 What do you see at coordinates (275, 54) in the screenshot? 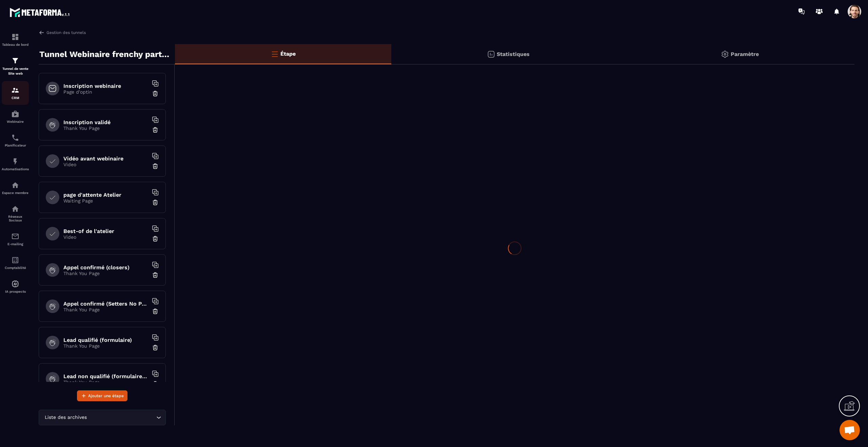
I see `img: bars-o.4a397970.svg` at bounding box center [275, 54].